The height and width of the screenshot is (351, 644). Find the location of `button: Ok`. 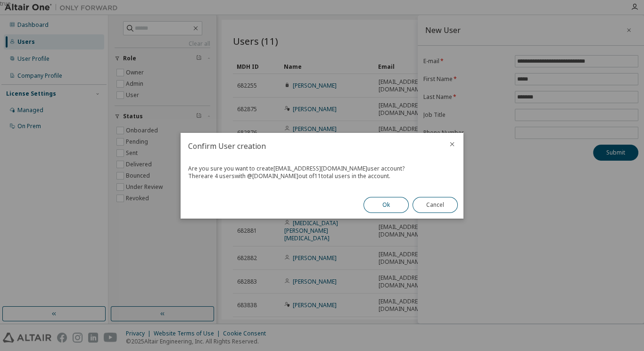

button: Ok is located at coordinates (386, 205).